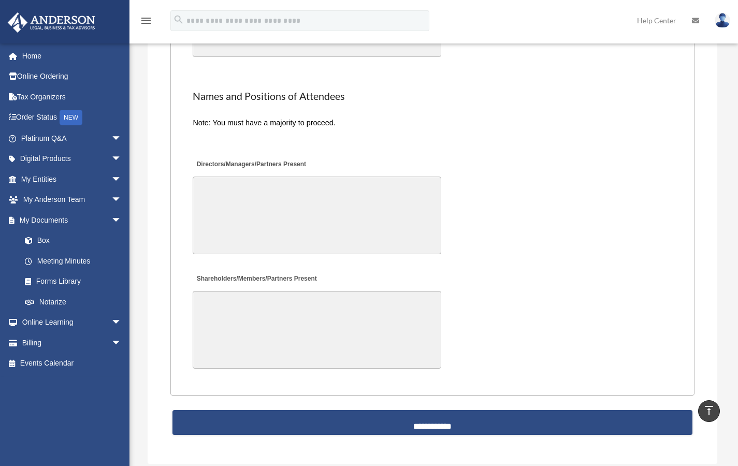 This screenshot has width=738, height=466. I want to click on a: My Anderson Teamarrow_drop_down, so click(72, 200).